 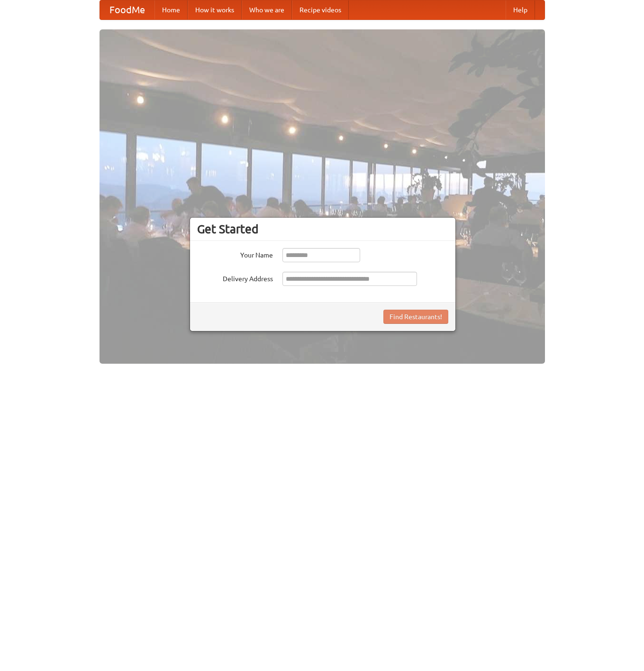 I want to click on a: Recipe videos, so click(x=321, y=10).